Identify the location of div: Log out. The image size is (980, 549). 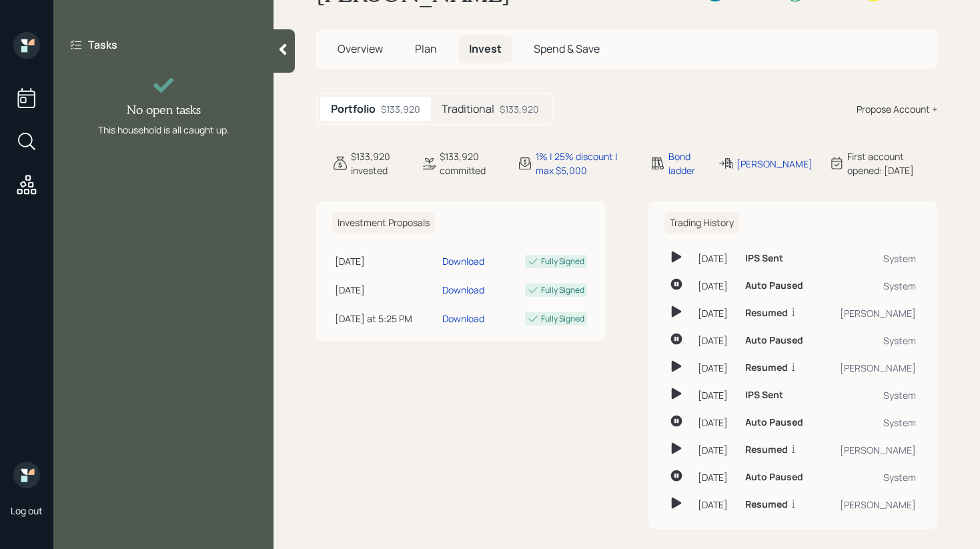
(27, 511).